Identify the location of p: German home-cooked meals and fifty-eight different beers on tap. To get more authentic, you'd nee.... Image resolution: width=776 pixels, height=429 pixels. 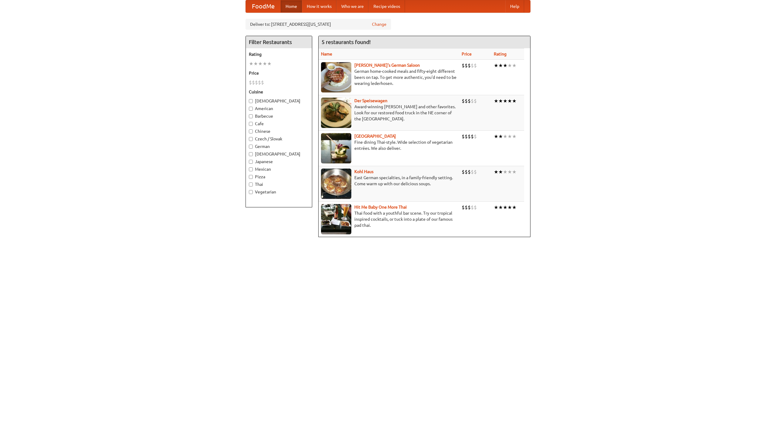
(389, 77).